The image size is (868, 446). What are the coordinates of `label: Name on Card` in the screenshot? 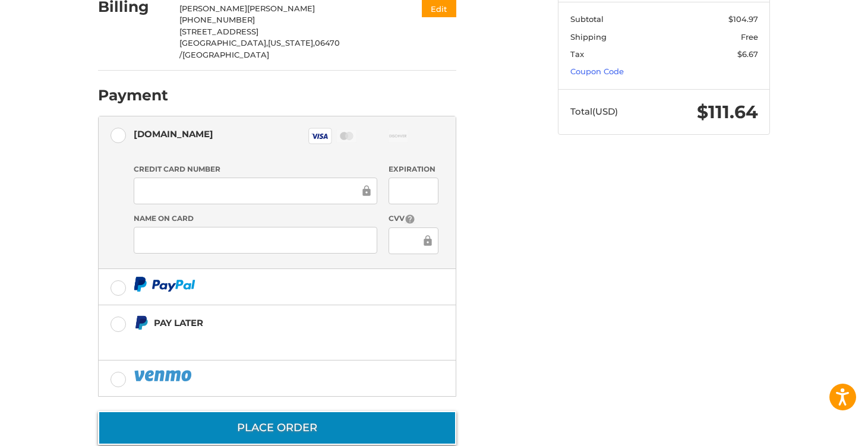 It's located at (255, 218).